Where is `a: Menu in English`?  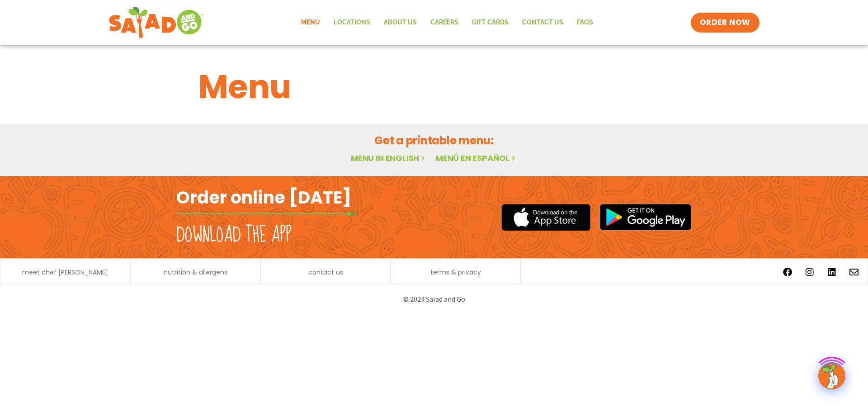
a: Menu in English is located at coordinates (389, 158).